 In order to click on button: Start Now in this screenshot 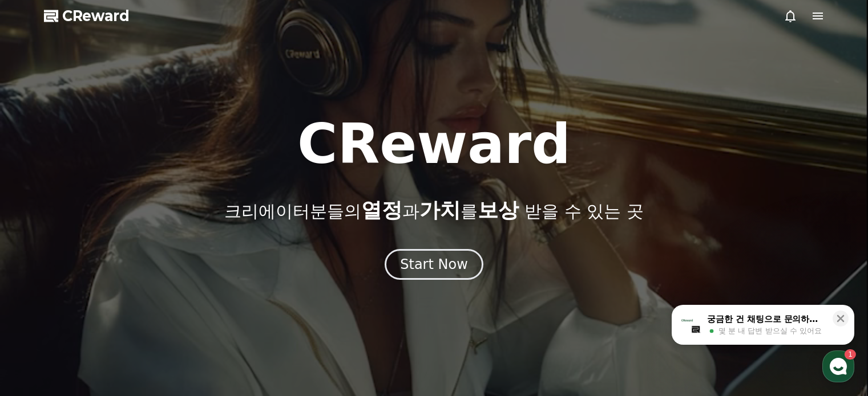, I will do `click(434, 265)`.